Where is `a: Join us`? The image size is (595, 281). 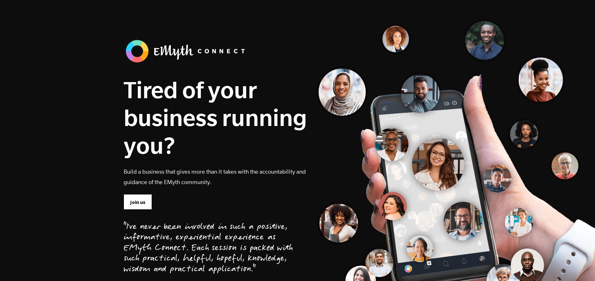 a: Join us is located at coordinates (138, 202).